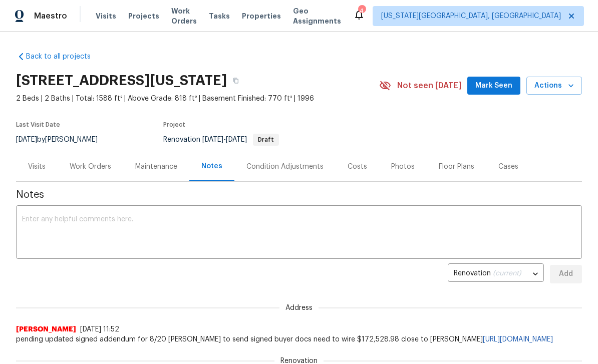 The image size is (598, 364). What do you see at coordinates (144, 16) in the screenshot?
I see `span: Projects` at bounding box center [144, 16].